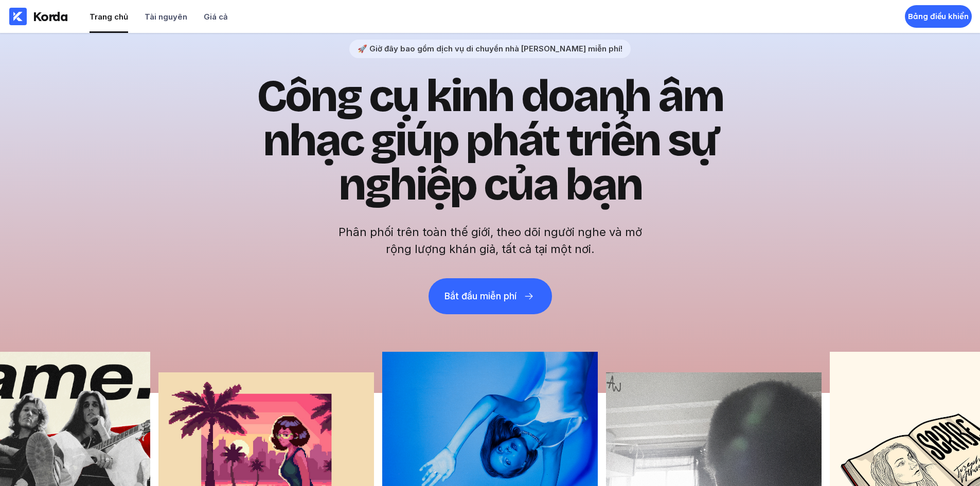 The width and height of the screenshot is (980, 486). Describe the element at coordinates (50, 17) in the screenshot. I see `font: Korda` at that location.